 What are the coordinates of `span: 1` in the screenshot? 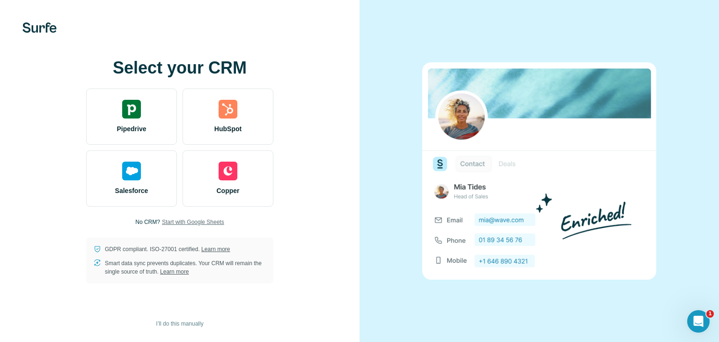 It's located at (710, 313).